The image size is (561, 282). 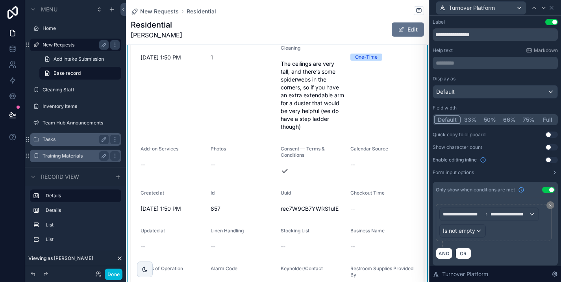 I want to click on span: 857, so click(x=242, y=208).